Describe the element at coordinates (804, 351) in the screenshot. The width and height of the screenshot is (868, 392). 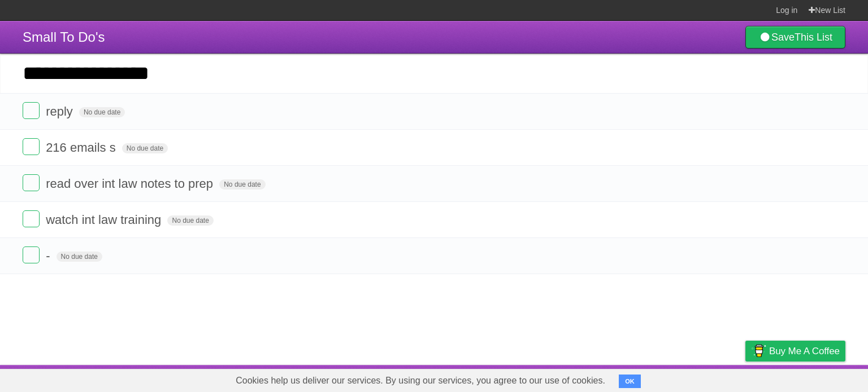
I see `span: Buy me a coffee` at that location.